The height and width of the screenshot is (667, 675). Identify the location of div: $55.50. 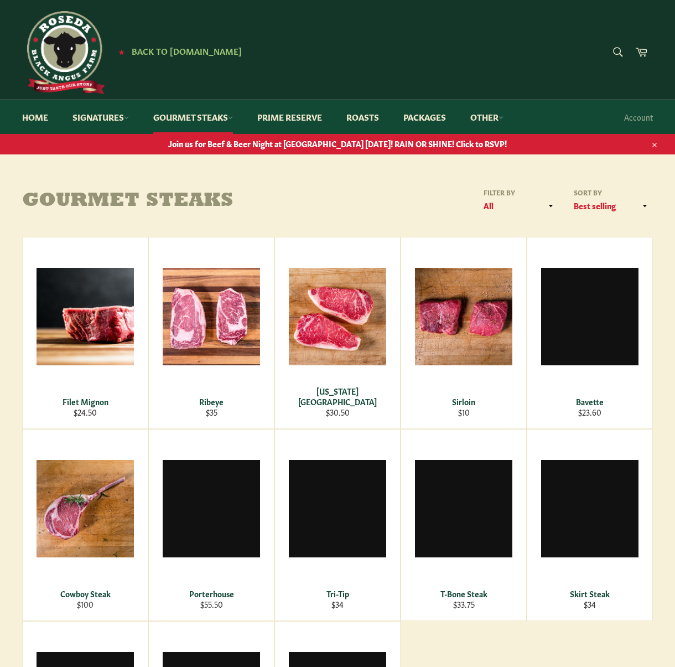
(211, 604).